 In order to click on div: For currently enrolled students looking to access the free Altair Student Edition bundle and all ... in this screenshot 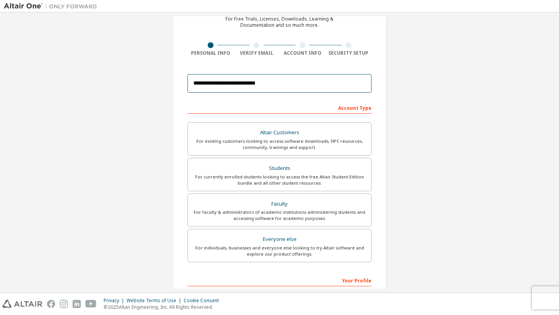, I will do `click(280, 180)`.